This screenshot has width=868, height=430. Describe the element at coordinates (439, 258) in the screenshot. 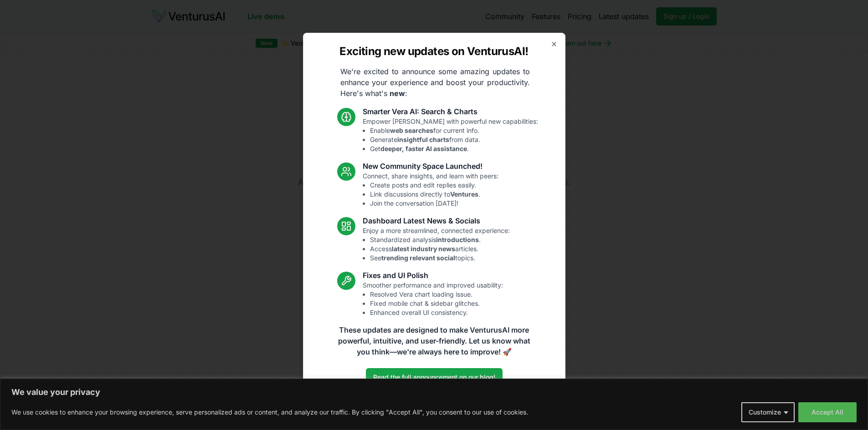

I see `li: See topics.` at that location.